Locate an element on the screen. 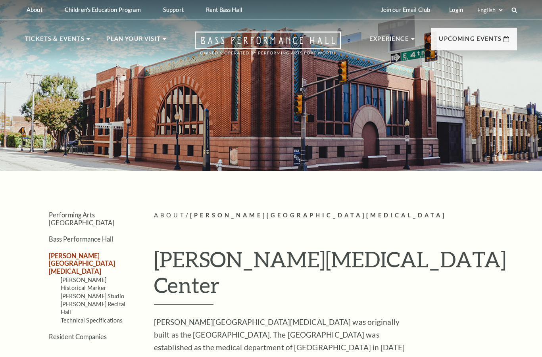 The height and width of the screenshot is (357, 542). p: Plan Your Visit is located at coordinates (133, 41).